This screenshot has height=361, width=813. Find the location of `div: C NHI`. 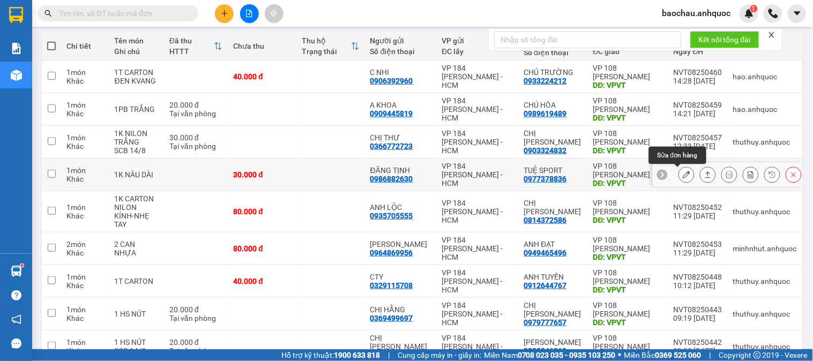

div: C NHI is located at coordinates (401, 72).